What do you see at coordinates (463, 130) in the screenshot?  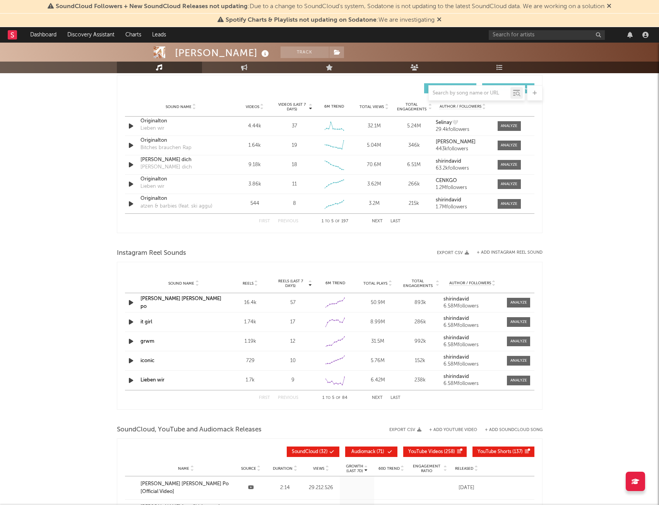 I see `div: 29.4k followers` at bounding box center [463, 130].